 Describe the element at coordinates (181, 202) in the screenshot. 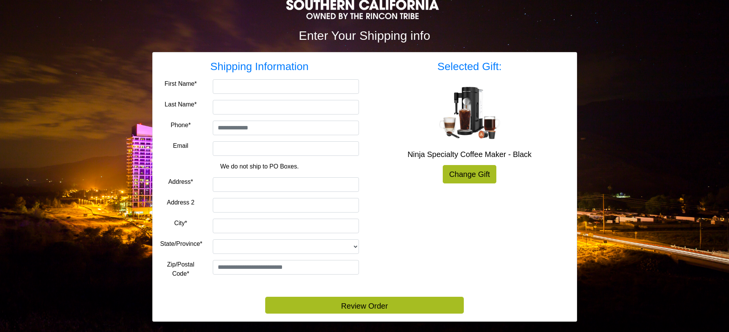

I see `label: Address 2` at that location.